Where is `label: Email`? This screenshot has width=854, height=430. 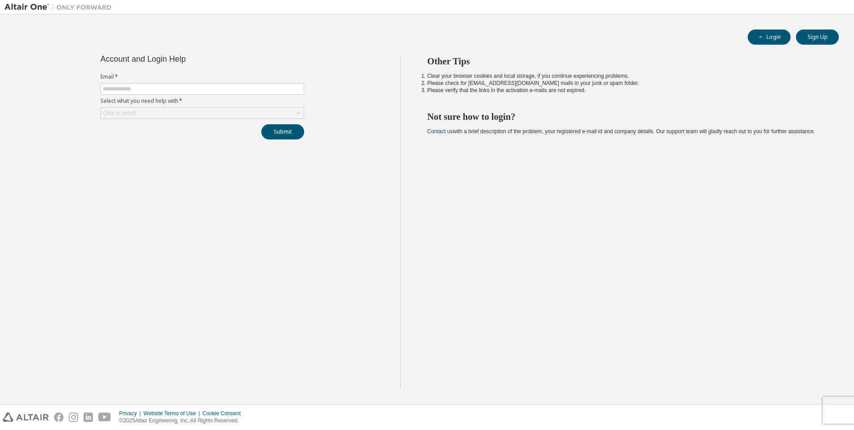 label: Email is located at coordinates (202, 77).